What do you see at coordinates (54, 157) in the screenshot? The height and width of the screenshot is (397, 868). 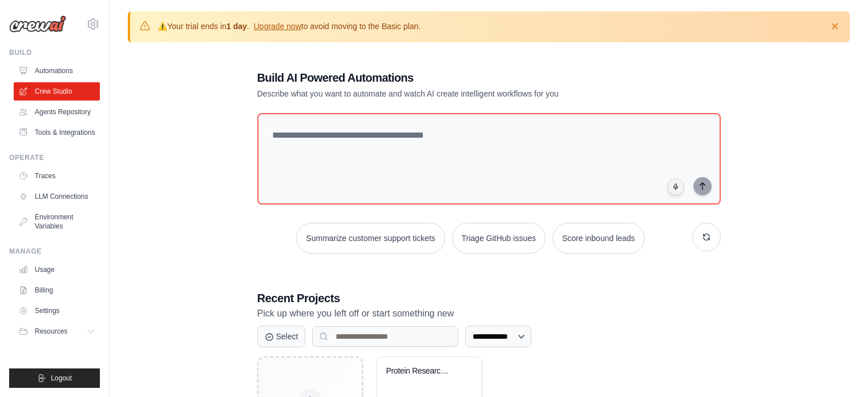 I see `div: Operate` at bounding box center [54, 157].